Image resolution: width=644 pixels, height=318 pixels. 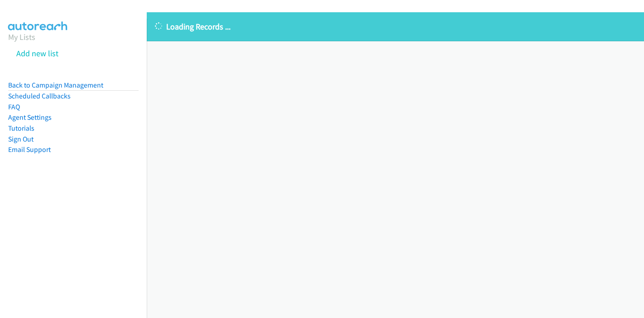 What do you see at coordinates (22, 37) in the screenshot?
I see `a: My Lists` at bounding box center [22, 37].